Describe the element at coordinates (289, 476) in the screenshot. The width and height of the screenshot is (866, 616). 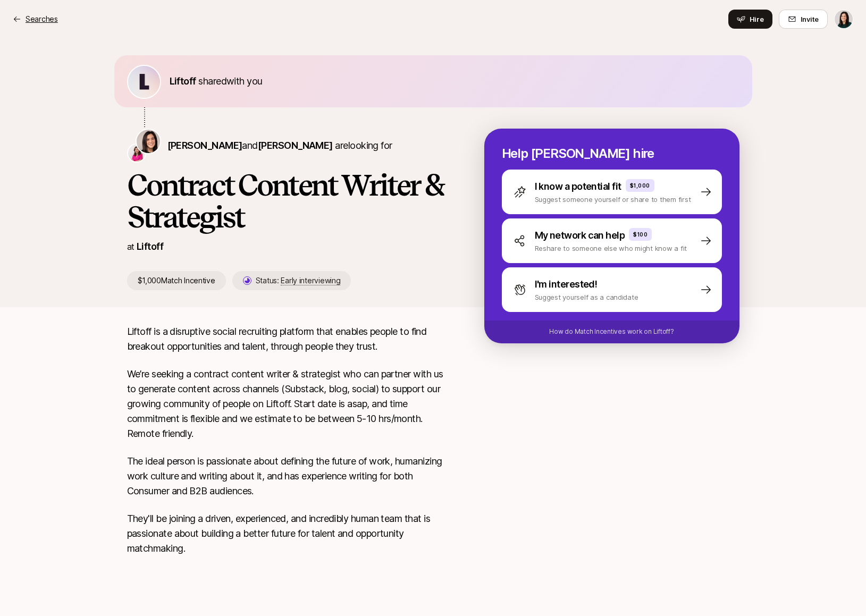
I see `p: The ideal person is passionate about defining the future of work, humanizing work culture and wri...` at that location.